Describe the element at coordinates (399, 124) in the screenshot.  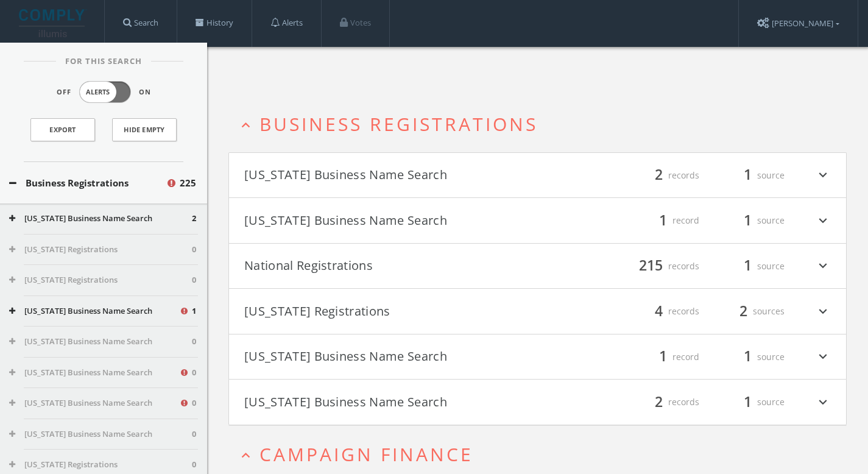
I see `span: Business Registrations` at that location.